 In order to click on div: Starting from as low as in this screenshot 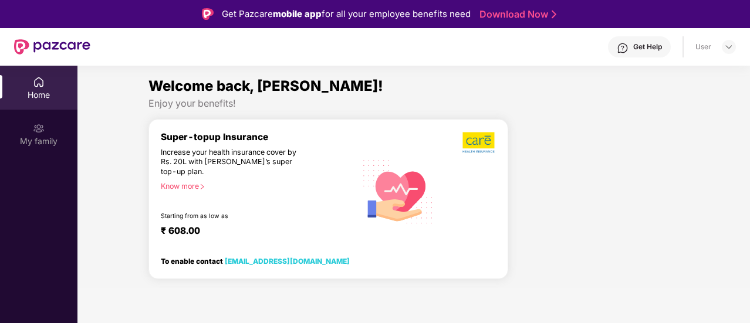, I will do `click(234, 217)`.